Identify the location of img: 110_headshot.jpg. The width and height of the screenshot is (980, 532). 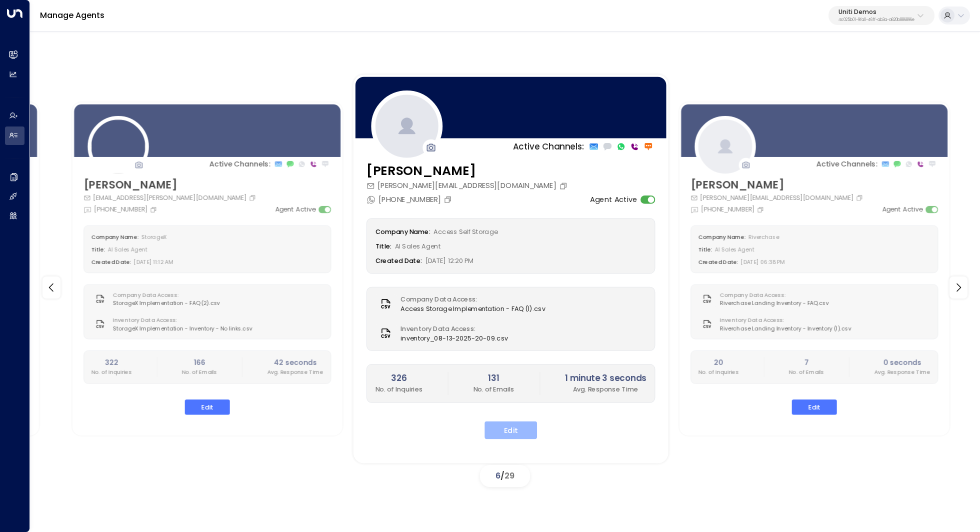
(118, 147).